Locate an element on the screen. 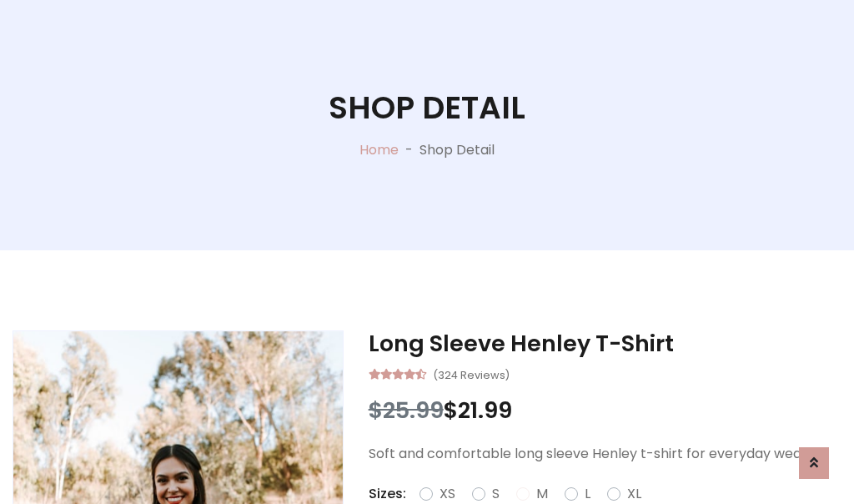 The width and height of the screenshot is (854, 504). label: L is located at coordinates (588, 493).